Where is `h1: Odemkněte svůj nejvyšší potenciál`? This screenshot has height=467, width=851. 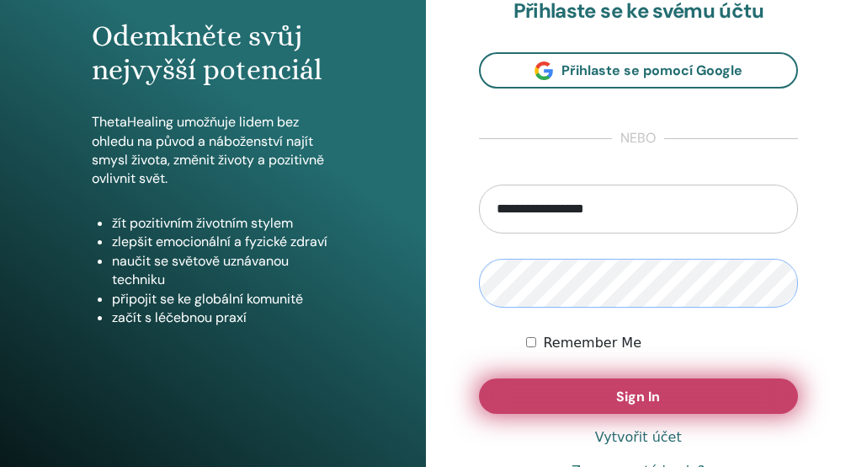 h1: Odemkněte svůj nejvyšší potenciál is located at coordinates (212, 54).